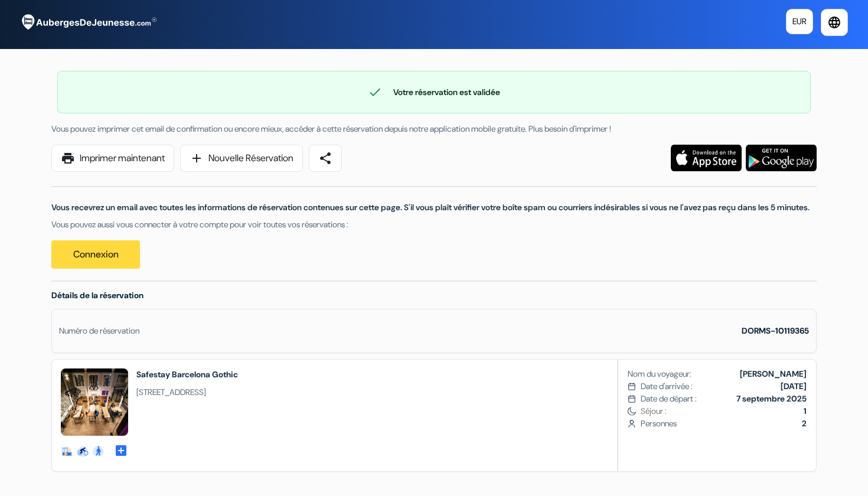 This screenshot has height=496, width=868. What do you see at coordinates (96, 255) in the screenshot?
I see `a: Connexion` at bounding box center [96, 255].